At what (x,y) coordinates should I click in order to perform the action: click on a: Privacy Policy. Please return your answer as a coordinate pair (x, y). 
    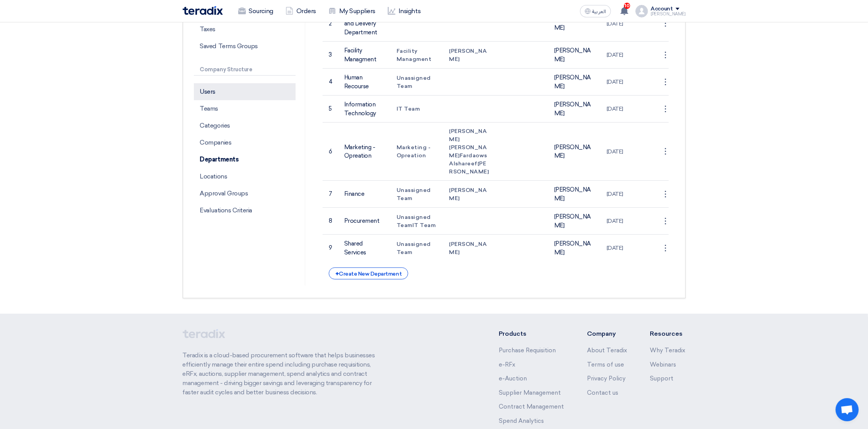
    Looking at the image, I should click on (606, 378).